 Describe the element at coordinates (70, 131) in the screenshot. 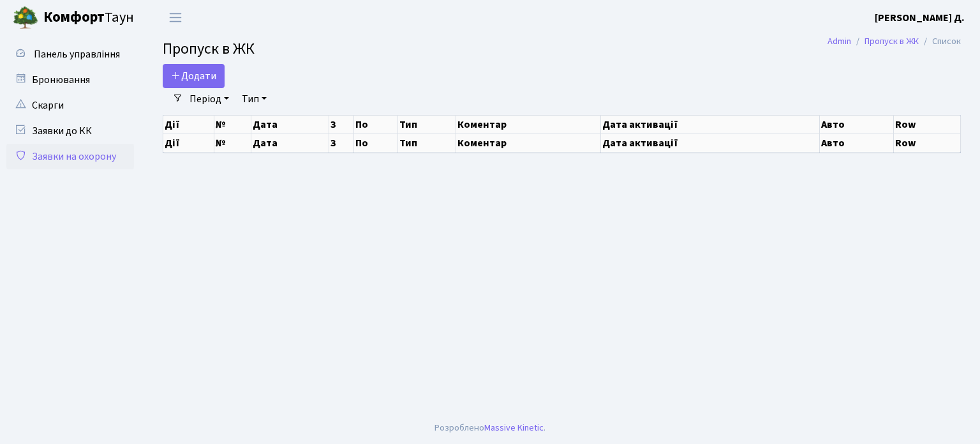

I see `a: Заявки до КК` at that location.